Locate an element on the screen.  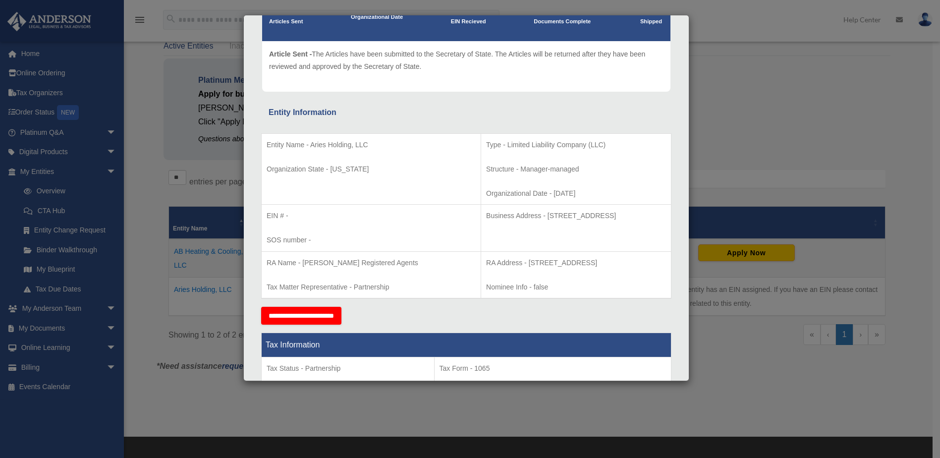
p: Shipped is located at coordinates (651, 22).